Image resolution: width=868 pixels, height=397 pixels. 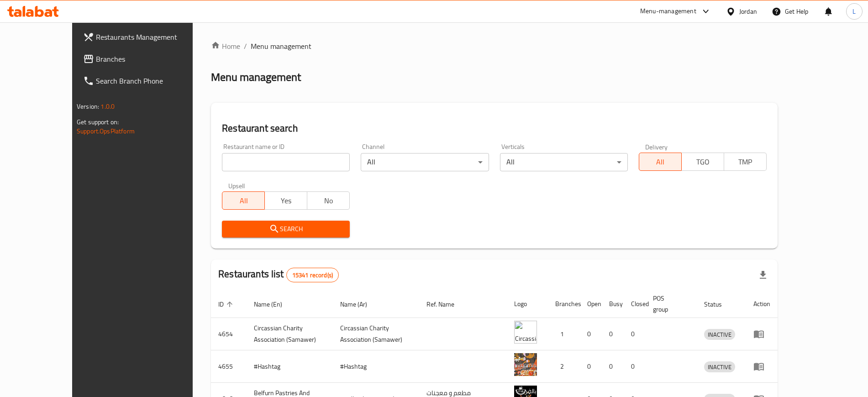 I want to click on h2: Restaurant search, so click(x=494, y=128).